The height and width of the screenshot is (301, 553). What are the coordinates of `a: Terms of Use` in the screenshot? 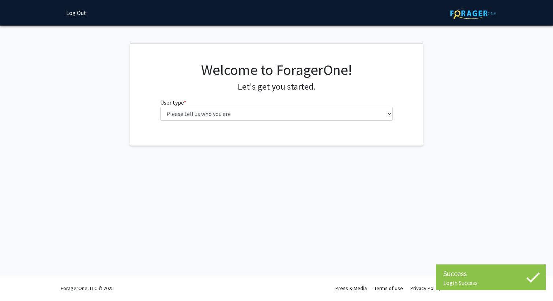 It's located at (389, 288).